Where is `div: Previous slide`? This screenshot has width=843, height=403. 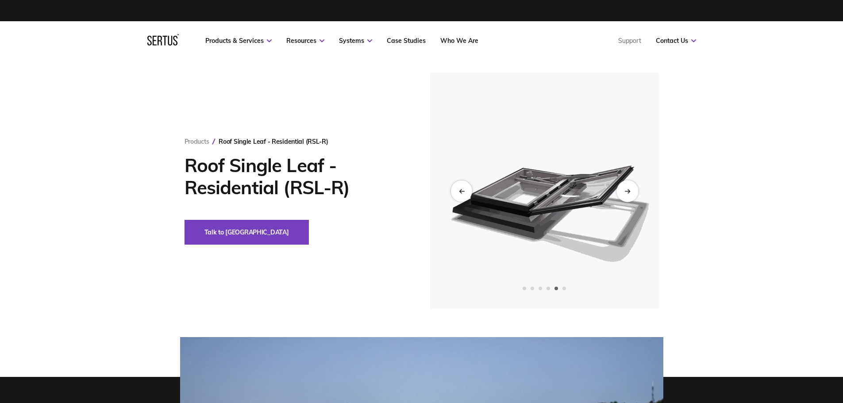 div: Previous slide is located at coordinates (462, 191).